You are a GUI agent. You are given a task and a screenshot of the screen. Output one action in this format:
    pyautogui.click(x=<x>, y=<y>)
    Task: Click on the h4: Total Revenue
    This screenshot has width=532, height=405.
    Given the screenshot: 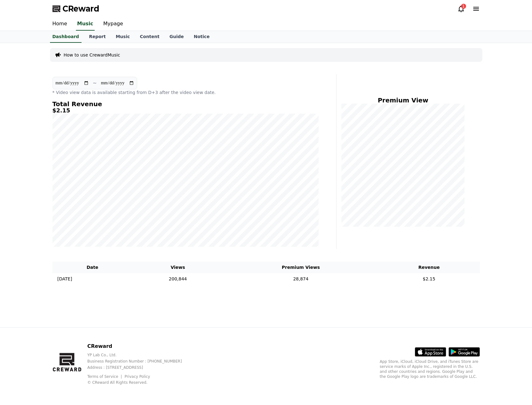 What is the action you would take?
    pyautogui.click(x=185, y=104)
    